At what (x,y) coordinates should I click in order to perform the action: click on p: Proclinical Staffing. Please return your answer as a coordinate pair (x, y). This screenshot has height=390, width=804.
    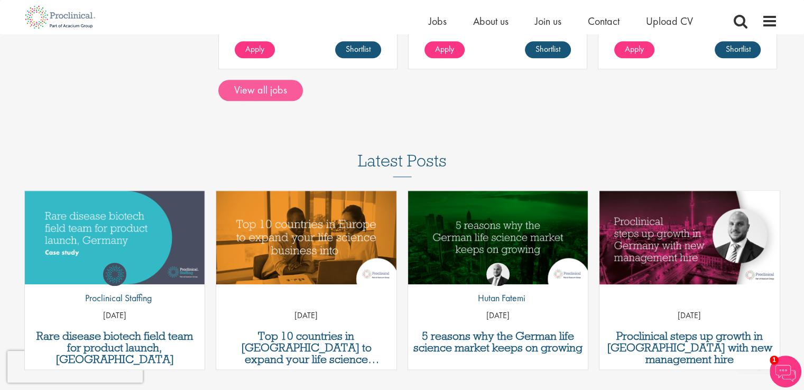
    Looking at the image, I should click on (114, 298).